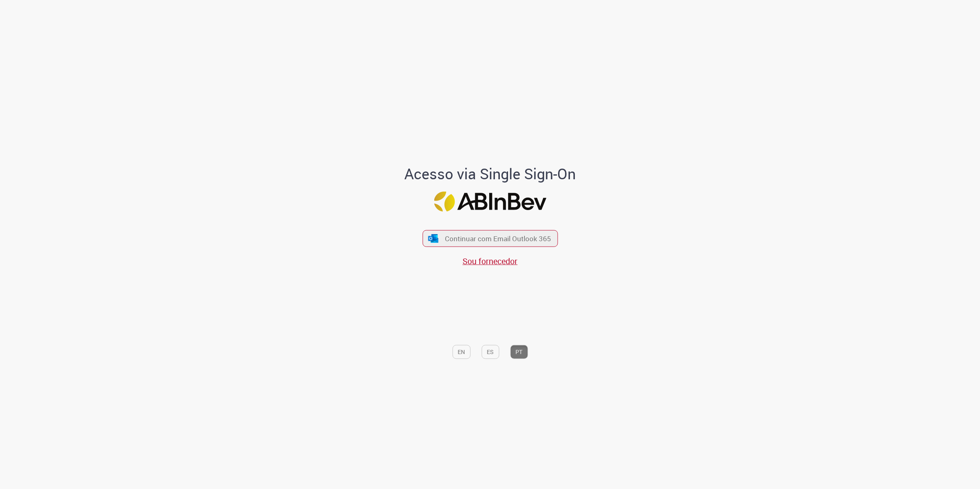 The width and height of the screenshot is (980, 489). Describe the element at coordinates (498, 239) in the screenshot. I see `span: Continuar com Email Outlook 365` at that location.